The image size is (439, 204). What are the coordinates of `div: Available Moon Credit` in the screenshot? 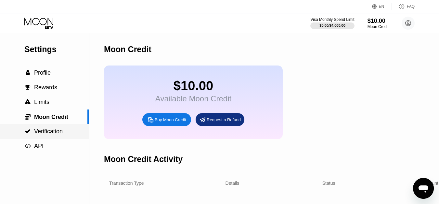 It's located at (193, 99).